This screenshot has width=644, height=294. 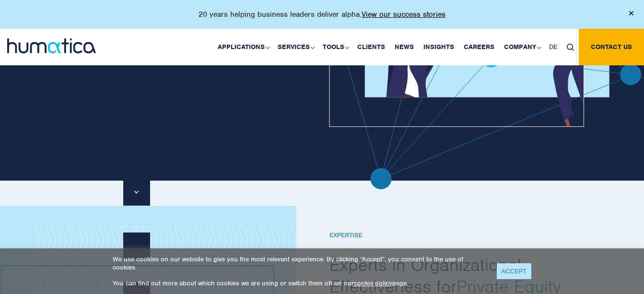 What do you see at coordinates (296, 47) in the screenshot?
I see `a: Services` at bounding box center [296, 47].